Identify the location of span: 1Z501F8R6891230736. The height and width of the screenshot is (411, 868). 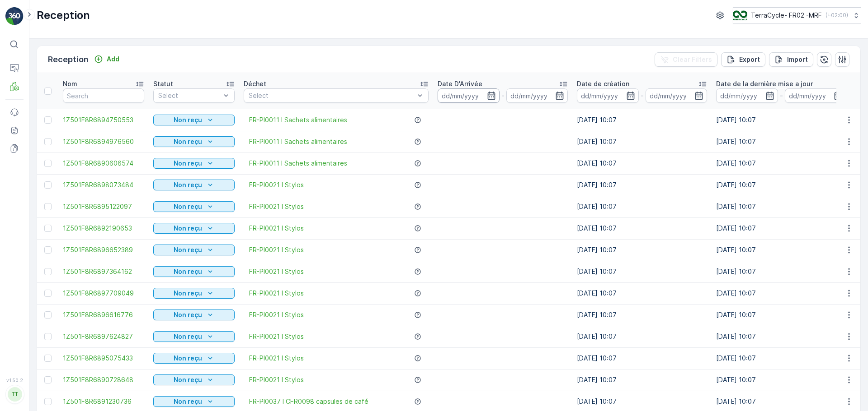
(103, 402).